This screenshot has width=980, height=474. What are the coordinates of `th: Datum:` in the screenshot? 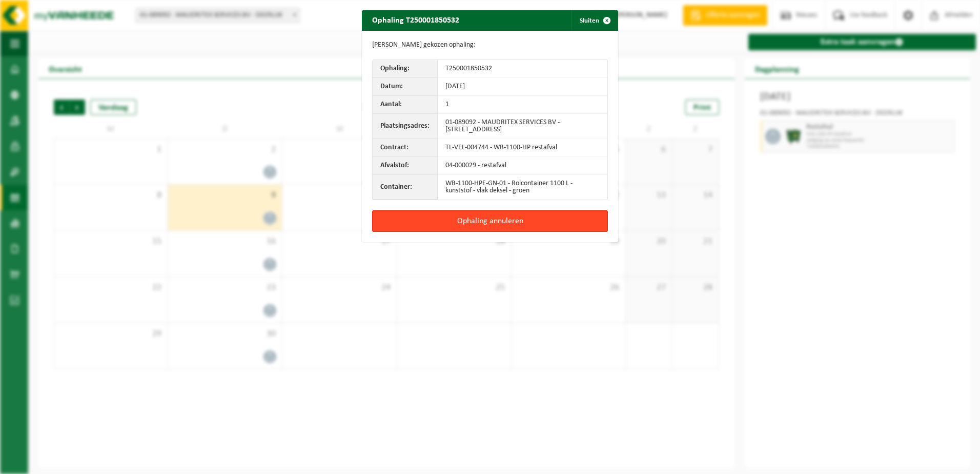 It's located at (405, 87).